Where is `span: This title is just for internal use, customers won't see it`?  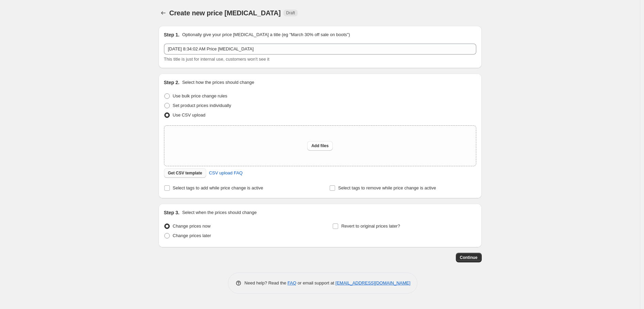
span: This title is just for internal use, customers won't see it is located at coordinates (217, 59).